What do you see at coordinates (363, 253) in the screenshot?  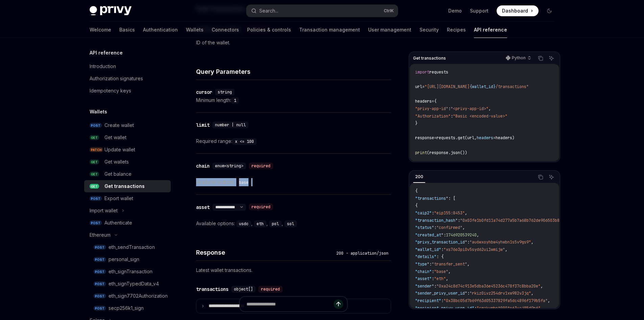 I see `div: 200 - application/json` at bounding box center [363, 253].